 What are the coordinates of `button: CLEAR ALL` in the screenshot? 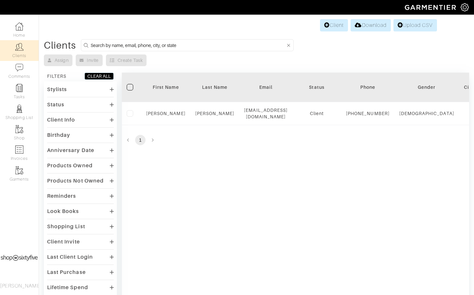 It's located at (99, 76).